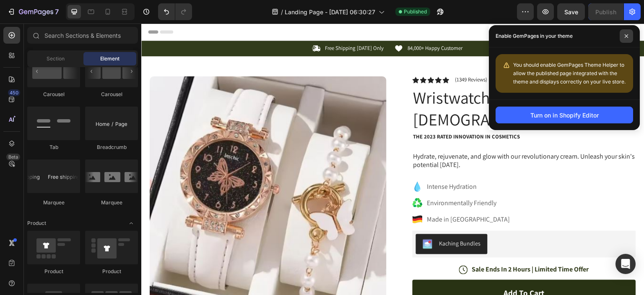 The image size is (644, 295). I want to click on span: Element, so click(110, 59).